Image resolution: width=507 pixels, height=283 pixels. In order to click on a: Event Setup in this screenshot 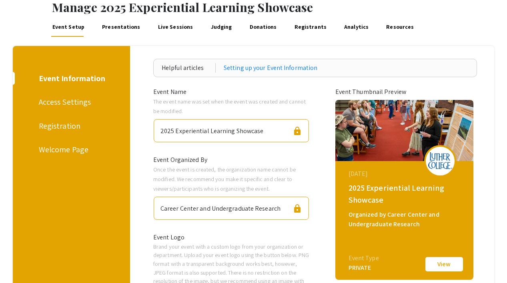, I will do `click(68, 27)`.